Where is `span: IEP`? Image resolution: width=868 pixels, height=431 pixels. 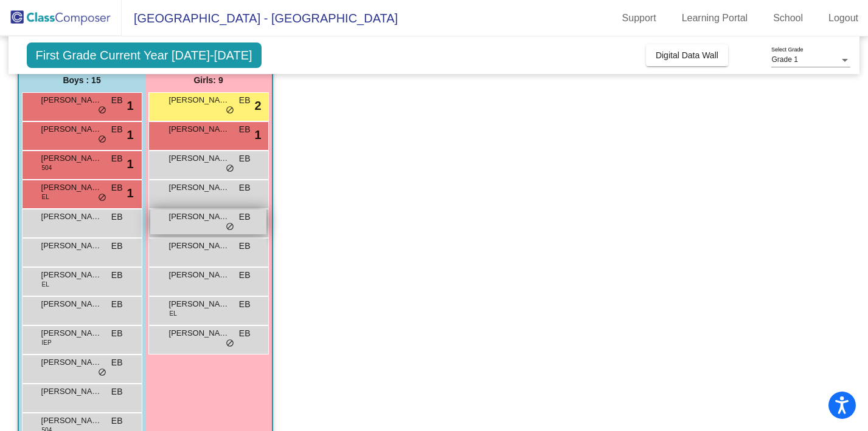
span: IEP is located at coordinates (47, 343).